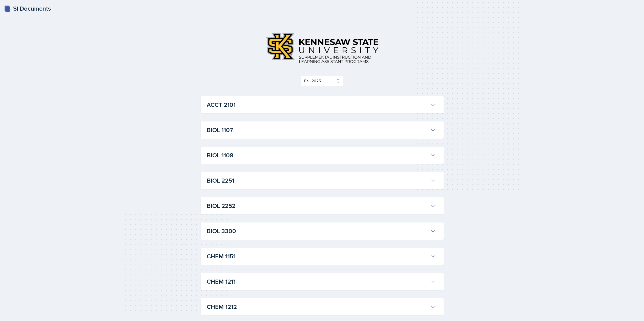 The width and height of the screenshot is (644, 321). What do you see at coordinates (318, 181) in the screenshot?
I see `h3: BIOL 2251` at bounding box center [318, 181].